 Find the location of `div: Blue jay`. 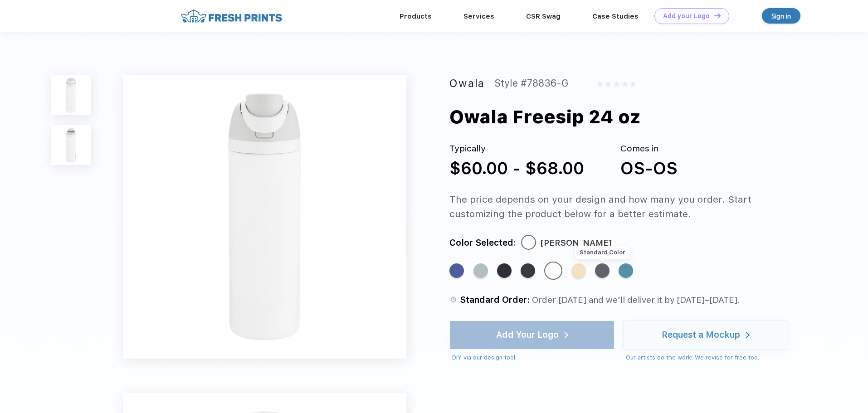

div: Blue jay is located at coordinates (457, 271).